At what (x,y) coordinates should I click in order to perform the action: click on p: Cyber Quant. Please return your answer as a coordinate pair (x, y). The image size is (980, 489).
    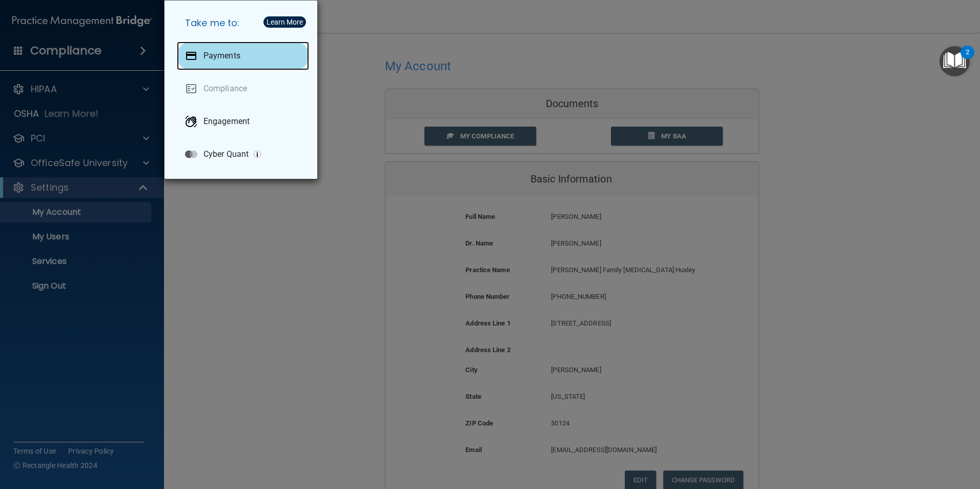
    Looking at the image, I should click on (226, 154).